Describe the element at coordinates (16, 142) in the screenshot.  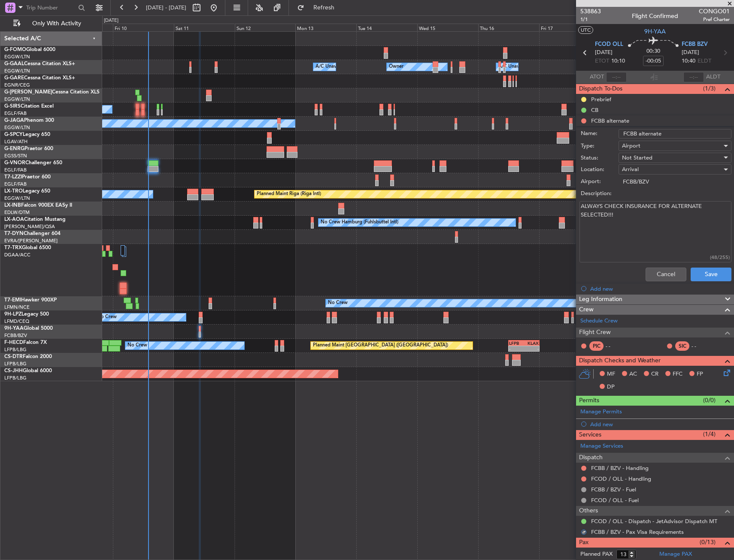
I see `a: LGAV/ATH` at that location.